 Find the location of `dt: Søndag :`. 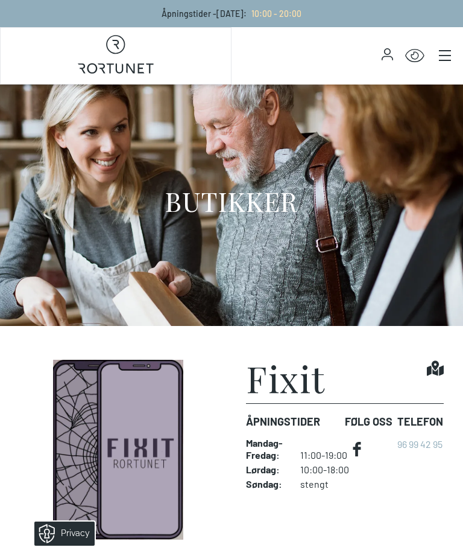

dt: Søndag : is located at coordinates (267, 484).